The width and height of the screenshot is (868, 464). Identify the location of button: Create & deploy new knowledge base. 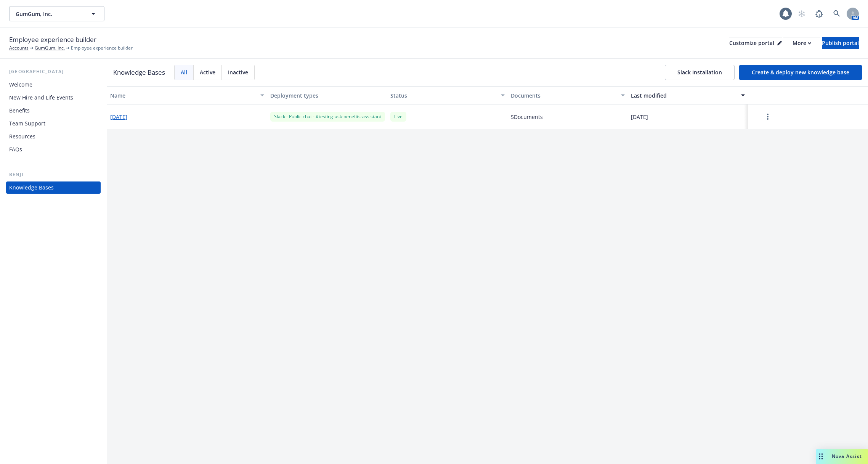
(801, 73).